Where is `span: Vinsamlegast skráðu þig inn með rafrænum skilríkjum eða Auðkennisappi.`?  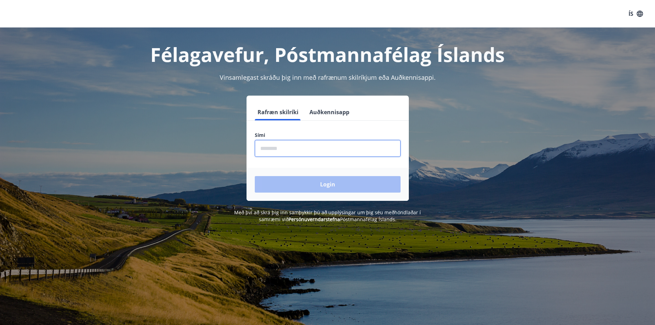 span: Vinsamlegast skráðu þig inn með rafrænum skilríkjum eða Auðkennisappi. is located at coordinates (328, 77).